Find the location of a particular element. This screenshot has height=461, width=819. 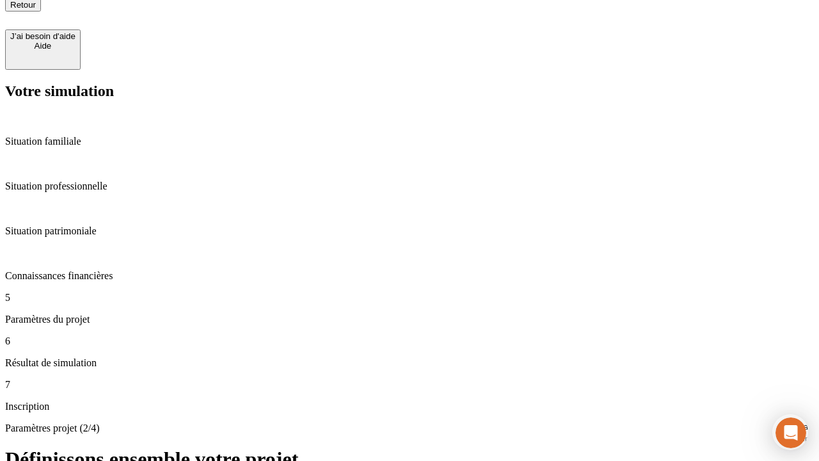

button: J’ai besoin d'aideAide is located at coordinates (43, 49).